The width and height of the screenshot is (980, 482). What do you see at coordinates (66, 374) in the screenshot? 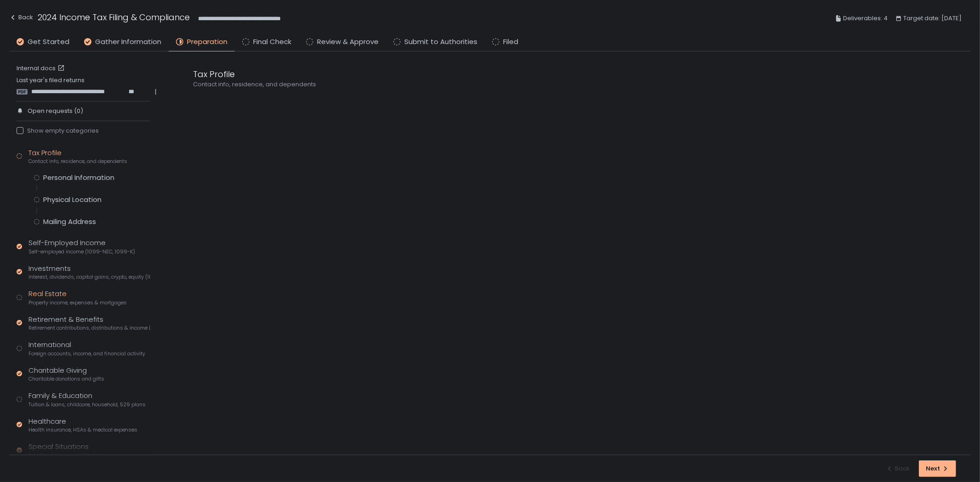
I see `div: Charitable Giving` at bounding box center [66, 374].